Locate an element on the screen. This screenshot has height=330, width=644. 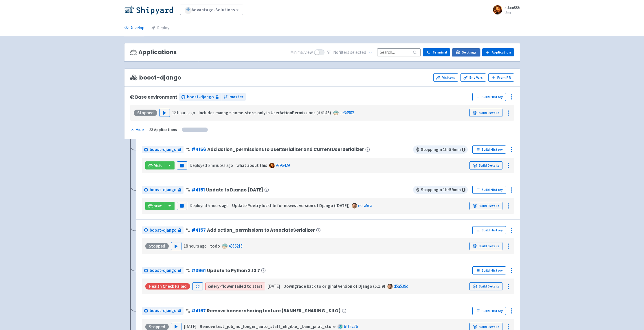
a: adam006 User is located at coordinates (505, 10).